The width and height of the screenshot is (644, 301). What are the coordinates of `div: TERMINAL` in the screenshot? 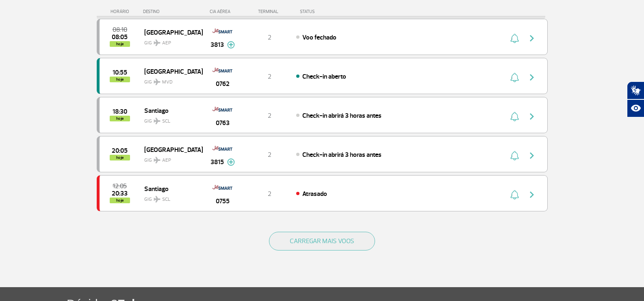 It's located at (270, 11).